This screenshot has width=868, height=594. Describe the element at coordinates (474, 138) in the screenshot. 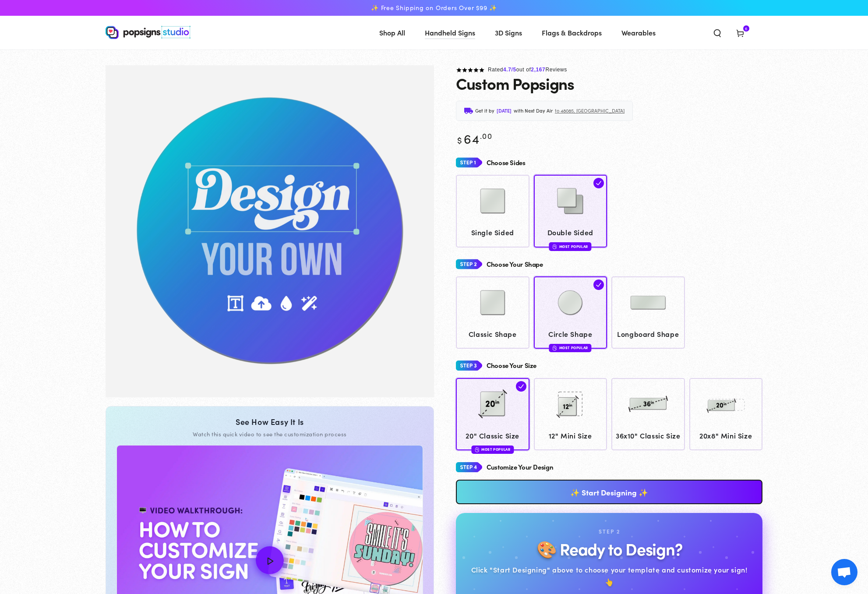

I see `bdi: 64` at that location.